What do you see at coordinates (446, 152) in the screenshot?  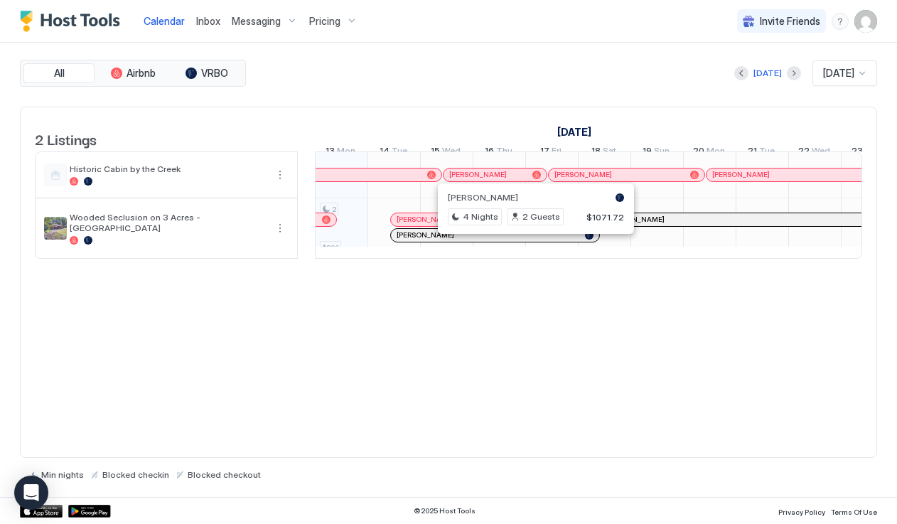 I see `a: October 15, 2025` at bounding box center [446, 152].